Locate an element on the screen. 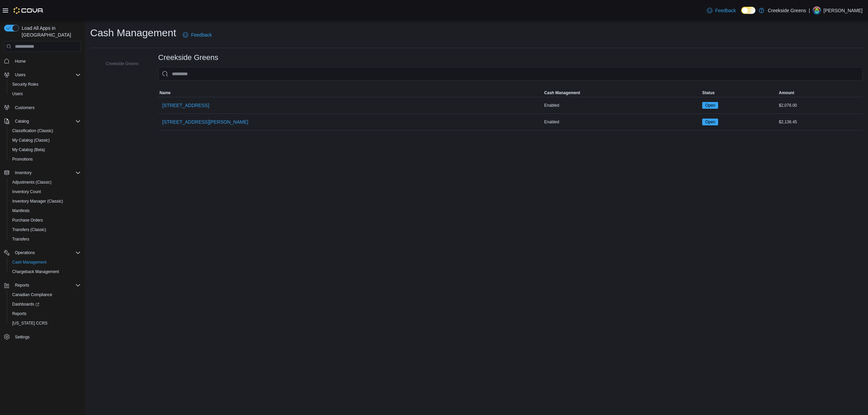 Image resolution: width=868 pixels, height=415 pixels. button: Security Roles is located at coordinates (45, 85).